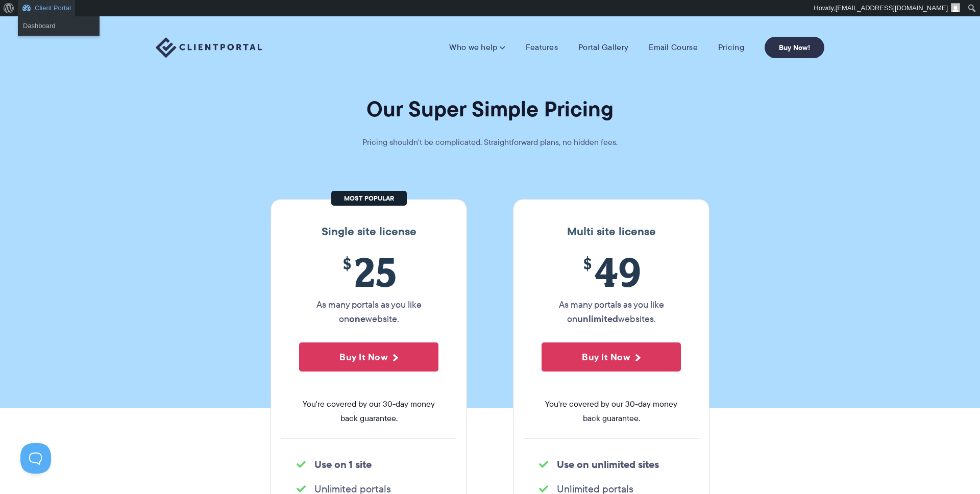  I want to click on span: 49, so click(611, 271).